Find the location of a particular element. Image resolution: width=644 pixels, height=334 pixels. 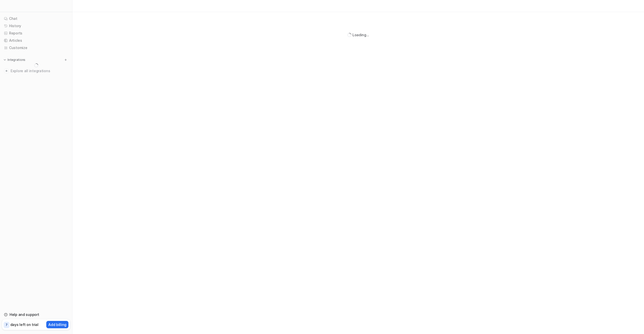

a: Help and support is located at coordinates (36, 315).